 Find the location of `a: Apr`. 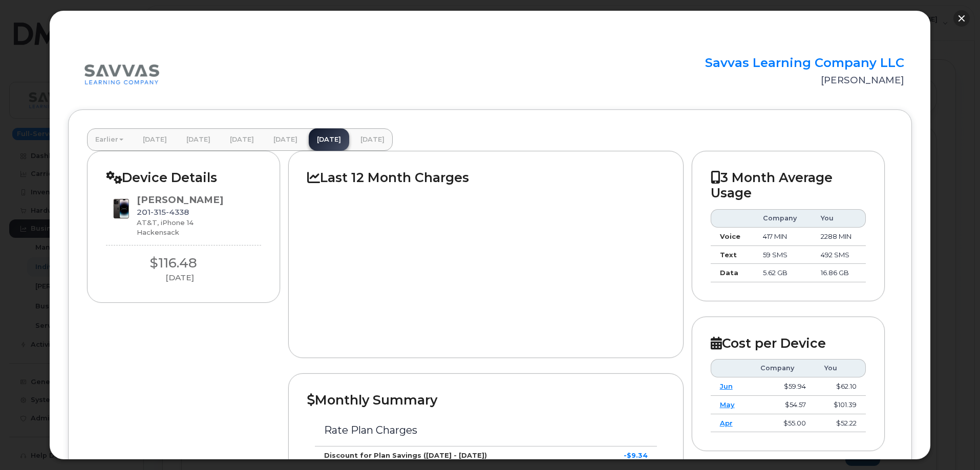

a: Apr is located at coordinates (726, 423).